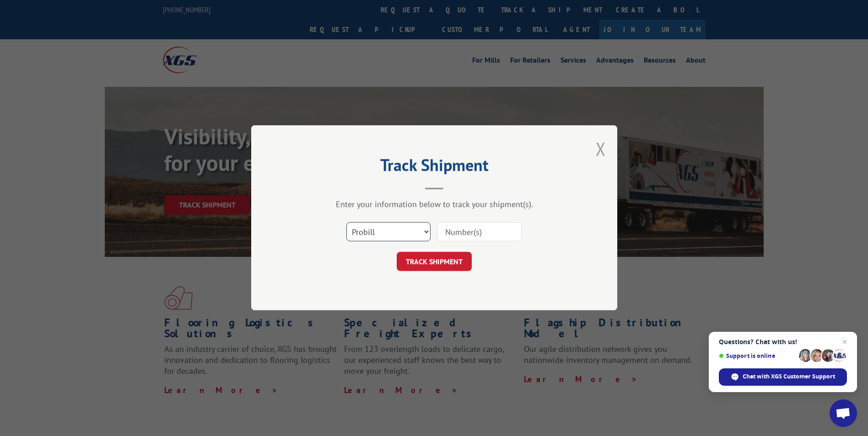 This screenshot has height=436, width=868. Describe the element at coordinates (783, 342) in the screenshot. I see `span: Questions? Chat with us!` at that location.